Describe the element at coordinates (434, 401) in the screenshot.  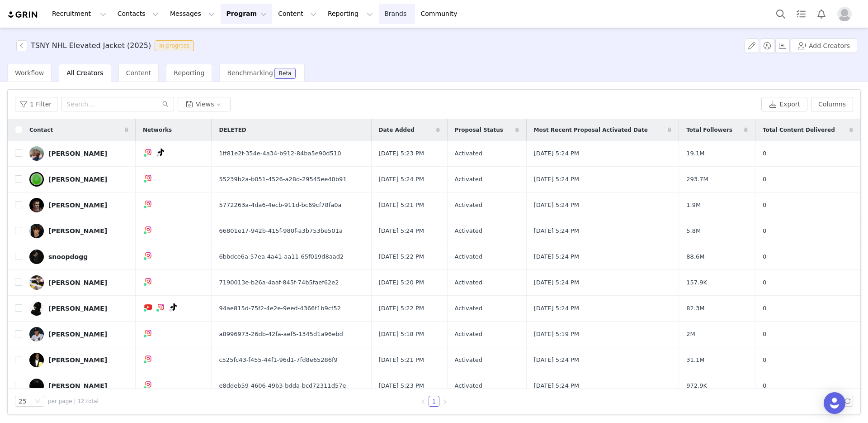
I see `a: 1` at that location.